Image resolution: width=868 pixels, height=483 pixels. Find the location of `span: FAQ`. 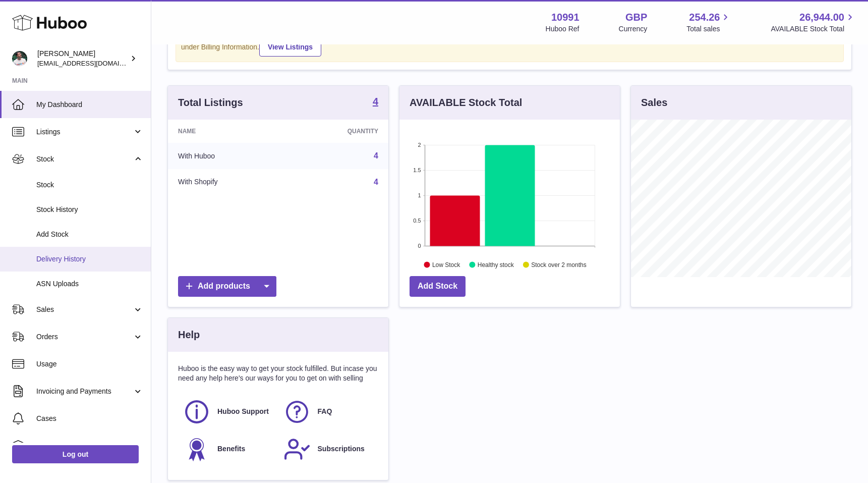

span: FAQ is located at coordinates (324, 411).